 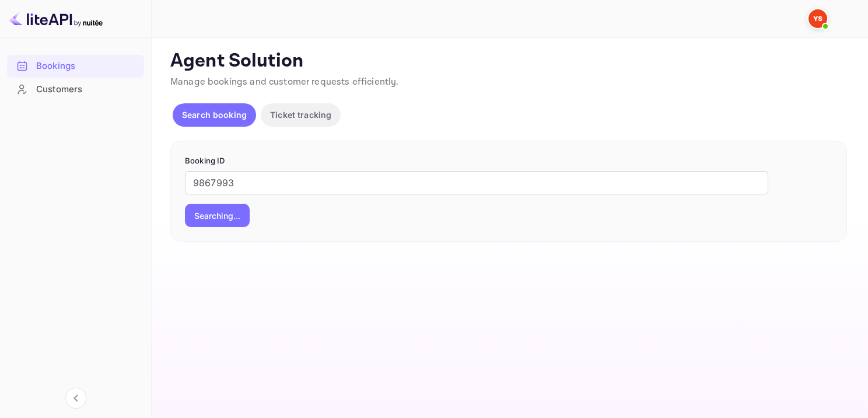 What do you see at coordinates (285, 82) in the screenshot?
I see `span: Manage bookings and customer requests efficiently.` at bounding box center [285, 82].